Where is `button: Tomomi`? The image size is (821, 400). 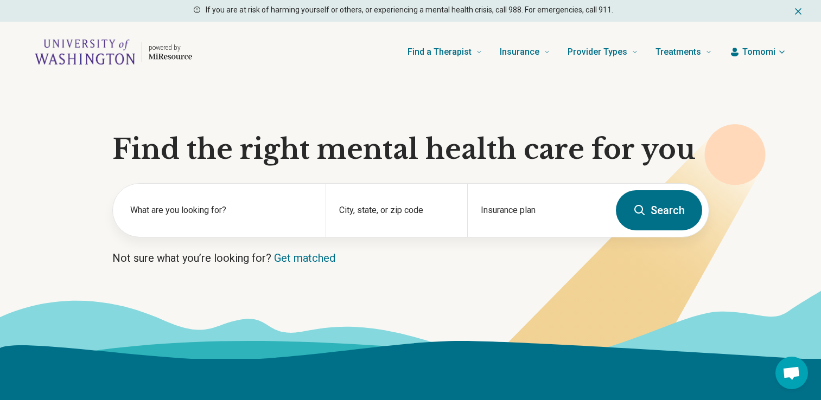
button: Tomomi is located at coordinates (757, 52).